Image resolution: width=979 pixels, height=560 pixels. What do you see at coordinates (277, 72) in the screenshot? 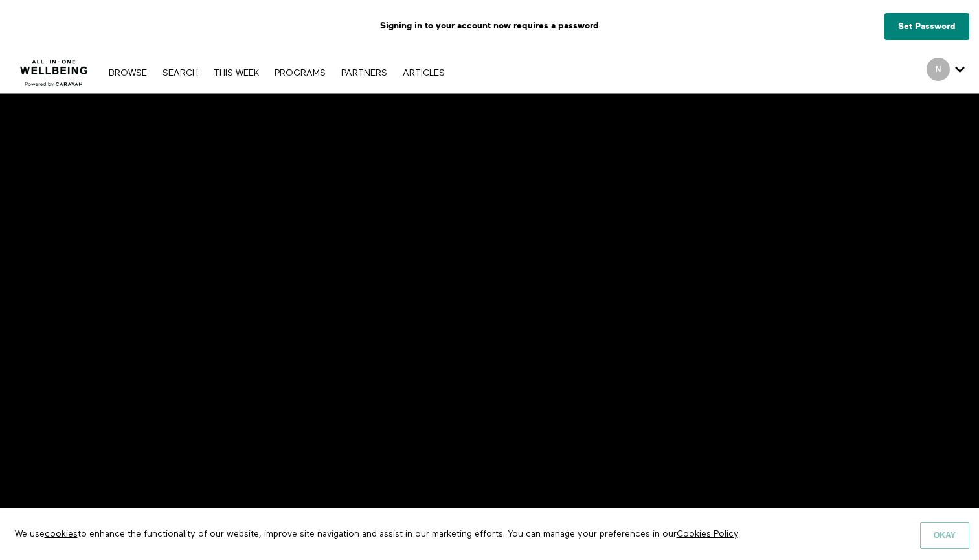
I see `nav: Primary` at bounding box center [277, 72].